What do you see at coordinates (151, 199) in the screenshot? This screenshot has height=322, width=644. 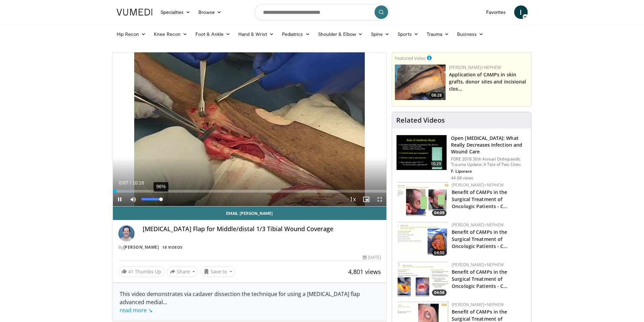 I see `div: Volume Level` at bounding box center [151, 199].